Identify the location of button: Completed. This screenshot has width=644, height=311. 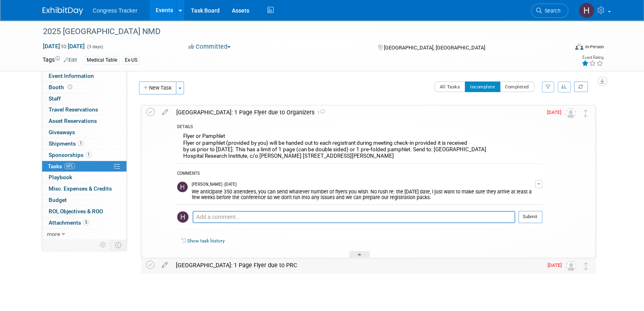
(517, 87).